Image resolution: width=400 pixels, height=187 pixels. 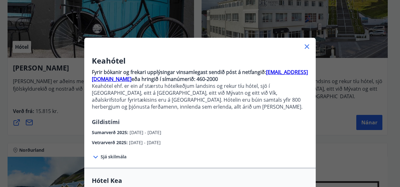 What do you see at coordinates (114, 157) in the screenshot?
I see `span: Sjá skilmála` at bounding box center [114, 157].